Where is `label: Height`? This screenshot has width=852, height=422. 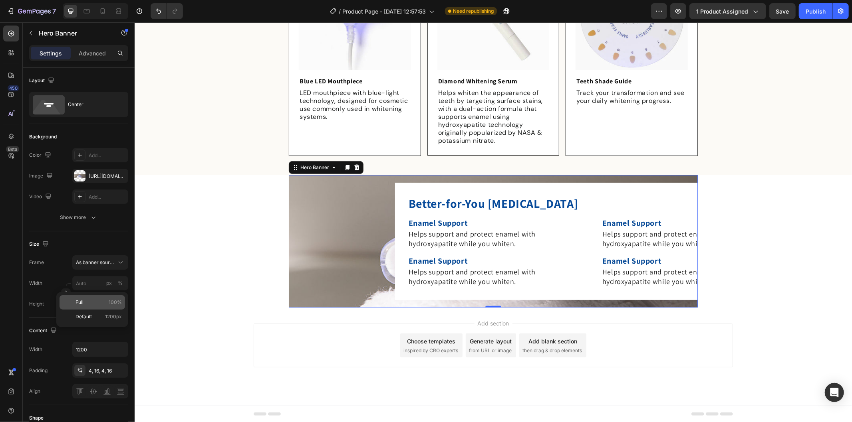 label: Height is located at coordinates (36, 304).